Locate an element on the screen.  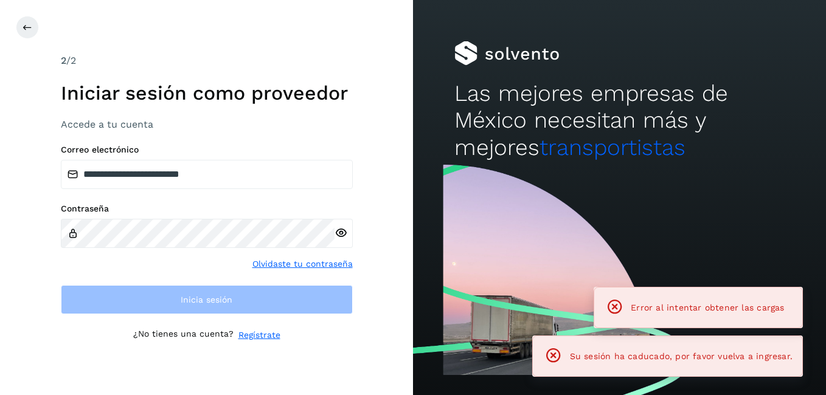
span: Inicia sesión is located at coordinates (206, 300).